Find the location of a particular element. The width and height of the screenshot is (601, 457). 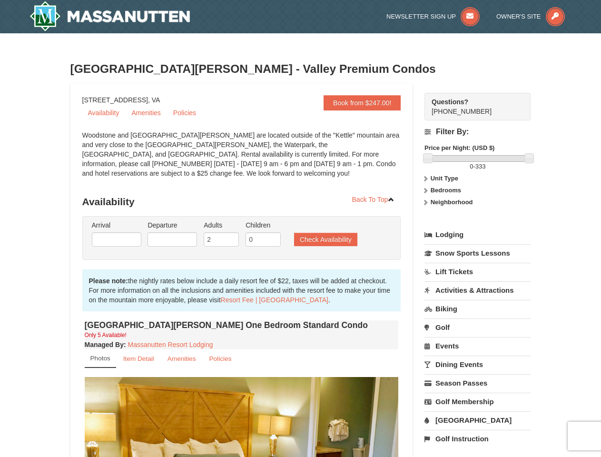

a: Golf Membership is located at coordinates (477, 401).